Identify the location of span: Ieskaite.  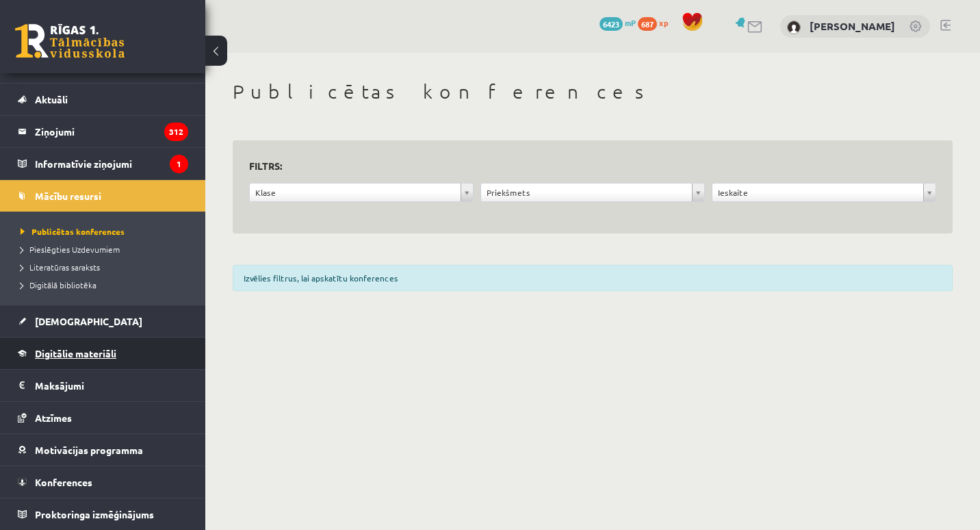
(818, 192).